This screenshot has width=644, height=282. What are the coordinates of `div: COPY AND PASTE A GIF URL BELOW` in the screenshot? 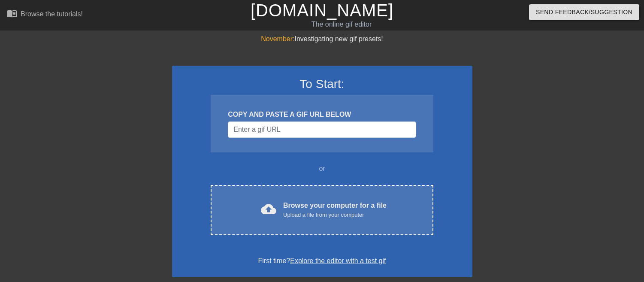 It's located at (322, 115).